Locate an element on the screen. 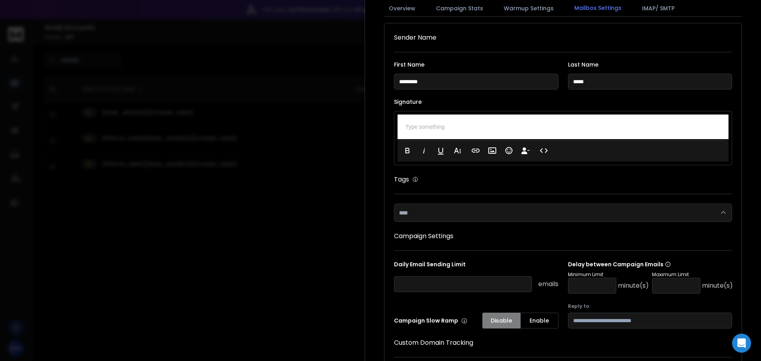  button: Insert Link (Ctrl+K) is located at coordinates (476, 151).